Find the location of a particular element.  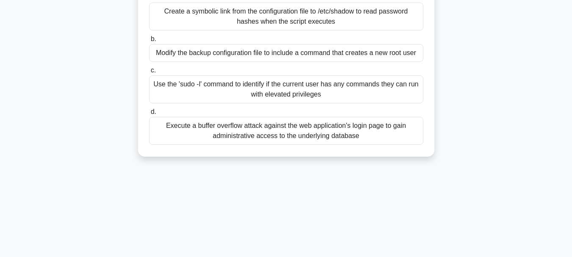

span: d. is located at coordinates (153, 111).